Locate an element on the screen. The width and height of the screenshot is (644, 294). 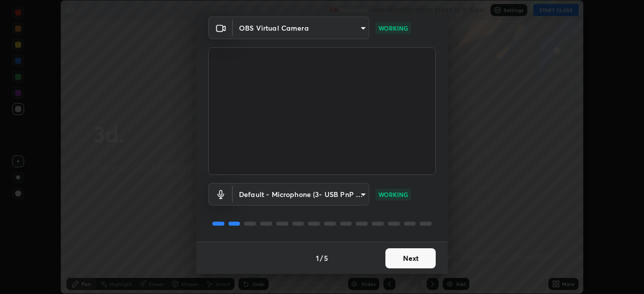
button: Next is located at coordinates (410, 258).